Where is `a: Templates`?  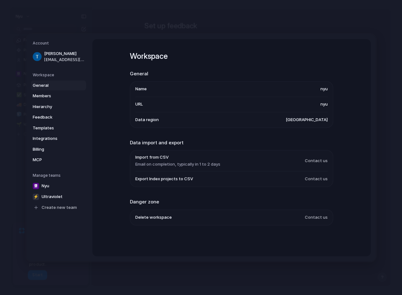 a: Templates is located at coordinates (58, 128).